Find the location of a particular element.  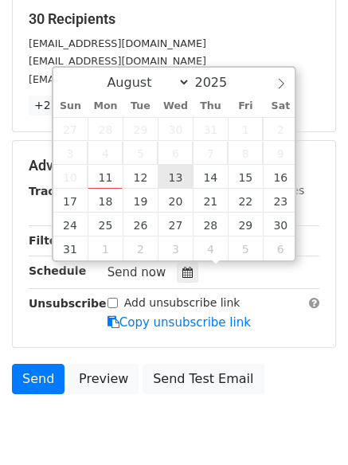

a: Copy unsubscribe link is located at coordinates (179, 322).